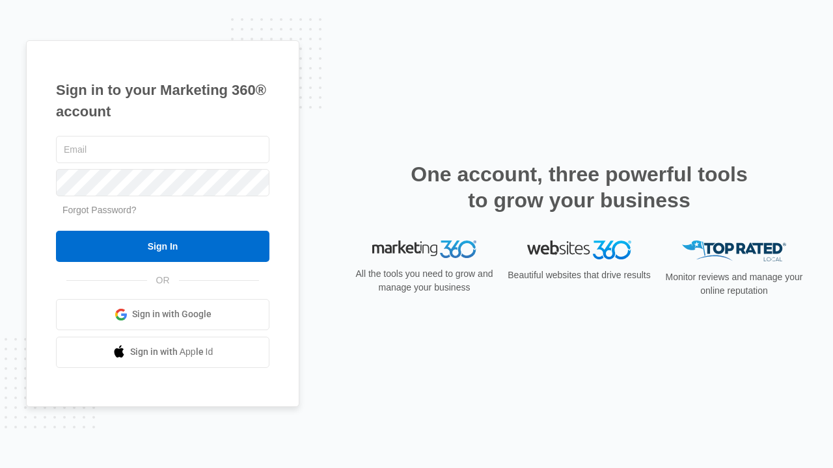 The image size is (833, 468). Describe the element at coordinates (579, 187) in the screenshot. I see `h2: One account, three powerful tools to grow your business` at that location.